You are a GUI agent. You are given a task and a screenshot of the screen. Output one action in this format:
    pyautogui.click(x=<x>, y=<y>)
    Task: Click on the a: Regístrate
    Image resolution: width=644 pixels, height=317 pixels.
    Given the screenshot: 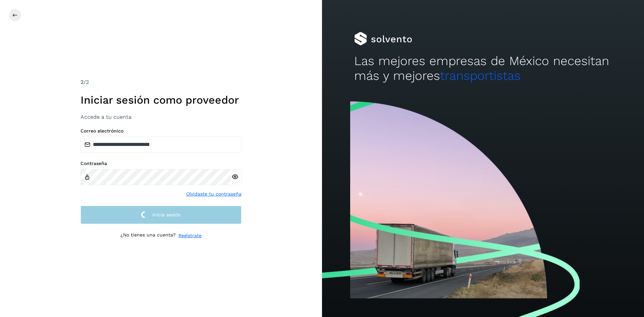 What is the action you would take?
    pyautogui.click(x=190, y=236)
    